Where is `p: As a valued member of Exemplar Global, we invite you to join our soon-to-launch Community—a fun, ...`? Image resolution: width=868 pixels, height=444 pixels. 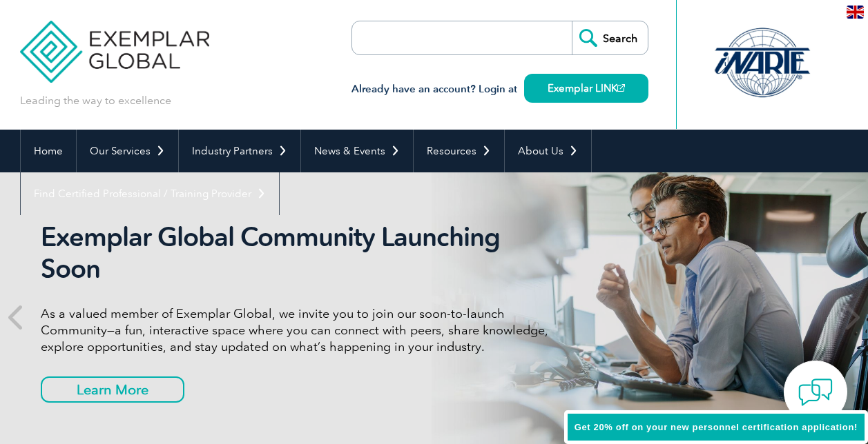
p: As a valued member of Exemplar Global, we invite you to join our soon-to-launch Community—a fun, ... is located at coordinates (299, 330).